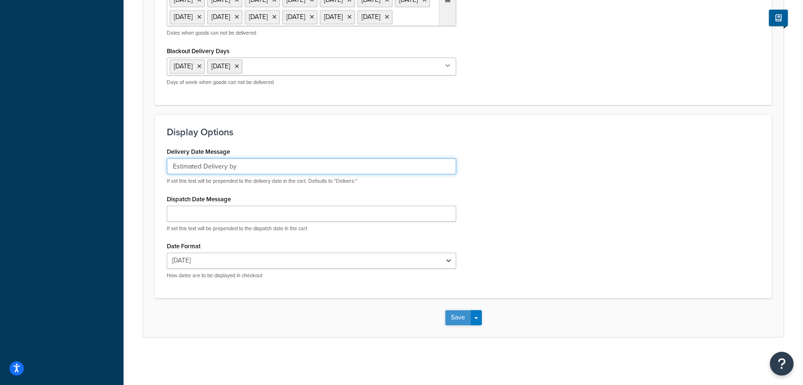 Image resolution: width=803 pixels, height=385 pixels. What do you see at coordinates (778, 18) in the screenshot?
I see `button: Show Help Docs` at bounding box center [778, 18].